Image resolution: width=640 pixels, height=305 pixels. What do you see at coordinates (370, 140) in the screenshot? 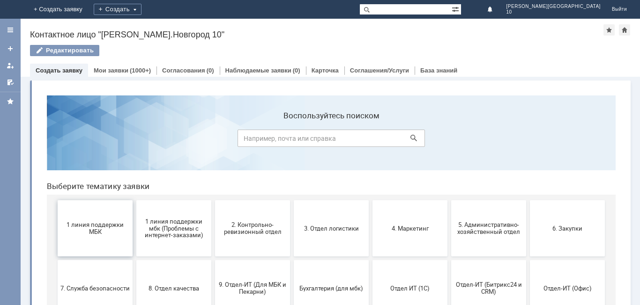
I see `span: 4. Маркетинг` at bounding box center [370, 140].